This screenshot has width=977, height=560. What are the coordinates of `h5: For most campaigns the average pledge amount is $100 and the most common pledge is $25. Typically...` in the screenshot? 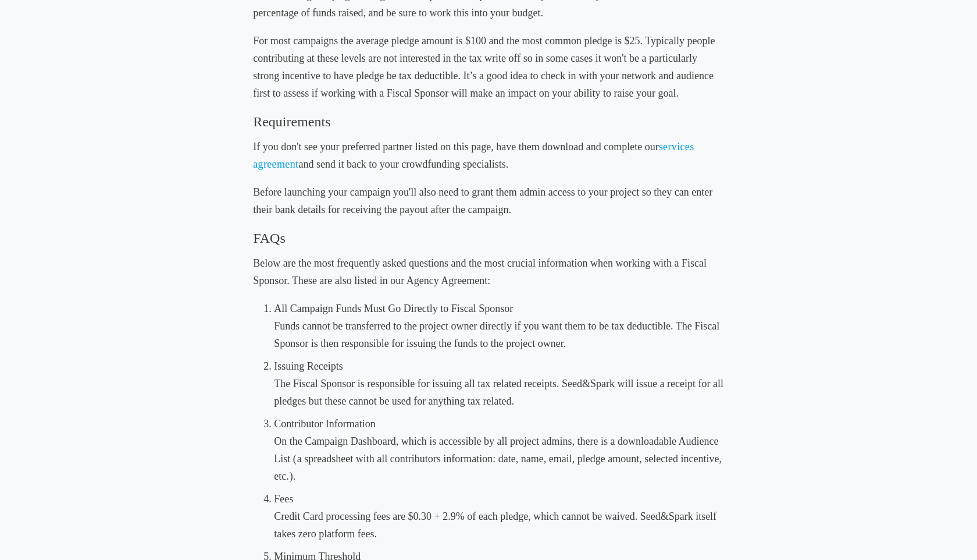 It's located at (489, 67).